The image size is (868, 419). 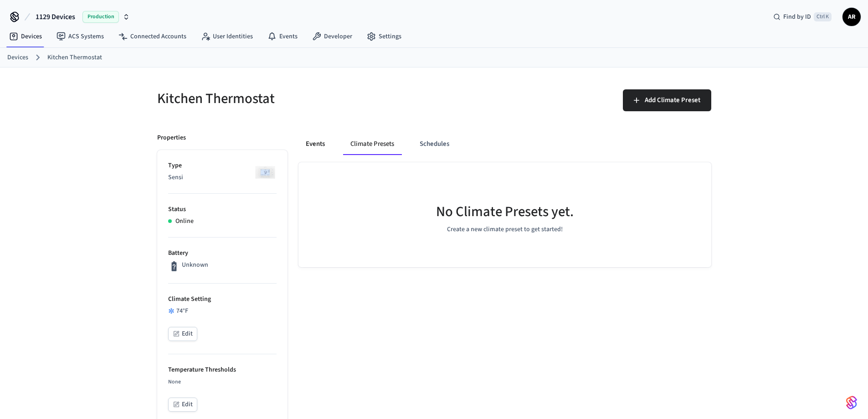 What do you see at coordinates (184, 221) in the screenshot?
I see `p: Online` at bounding box center [184, 221].